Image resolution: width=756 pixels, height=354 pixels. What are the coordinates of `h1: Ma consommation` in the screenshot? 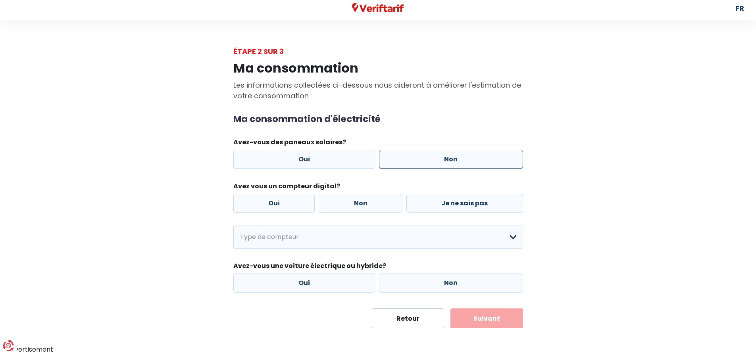 It's located at (378, 68).